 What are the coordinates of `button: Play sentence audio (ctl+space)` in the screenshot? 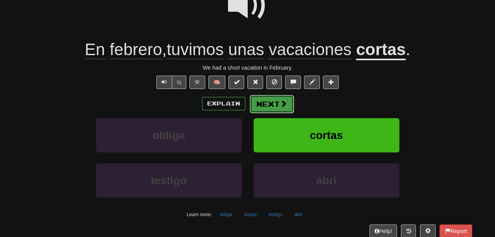 It's located at (164, 82).